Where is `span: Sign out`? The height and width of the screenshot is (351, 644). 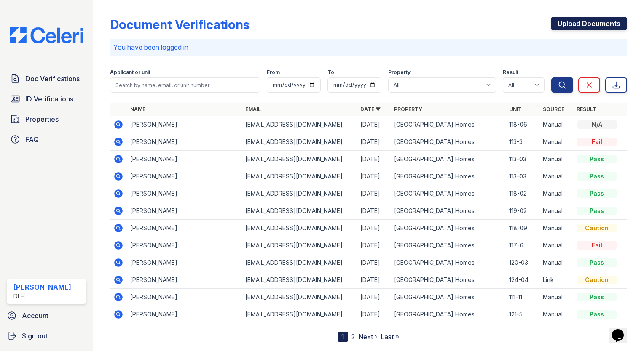 span: Sign out is located at coordinates (35, 336).